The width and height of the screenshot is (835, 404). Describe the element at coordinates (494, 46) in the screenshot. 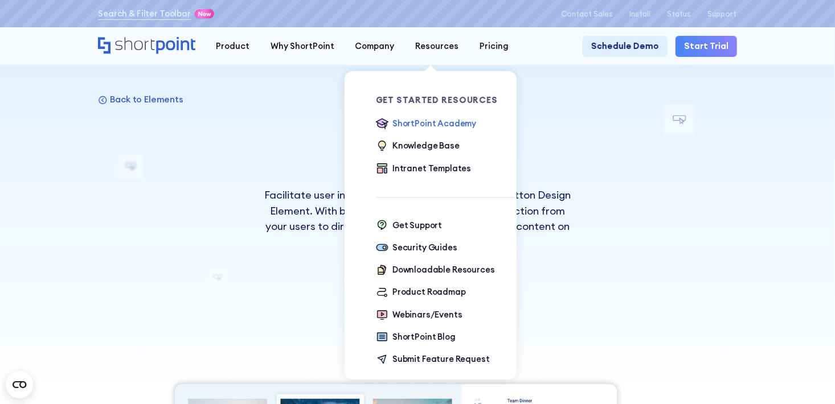

I see `div: Pricing` at that location.